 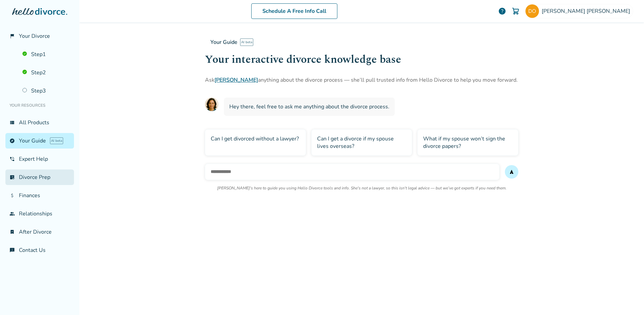 I want to click on span: bookmark_check, so click(x=12, y=233).